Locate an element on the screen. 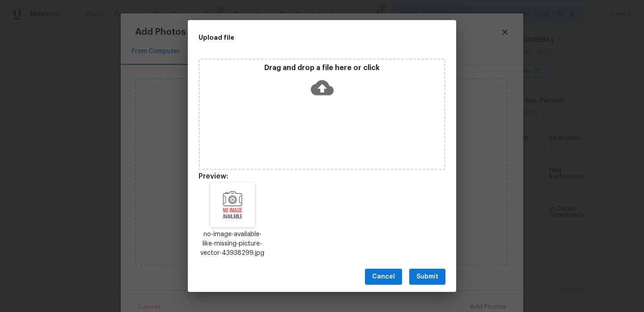 The height and width of the screenshot is (312, 644). p: Drag and drop a file here or click is located at coordinates (322, 68).